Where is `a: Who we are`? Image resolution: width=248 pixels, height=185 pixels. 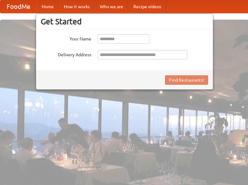
a: Who we are is located at coordinates (112, 7).